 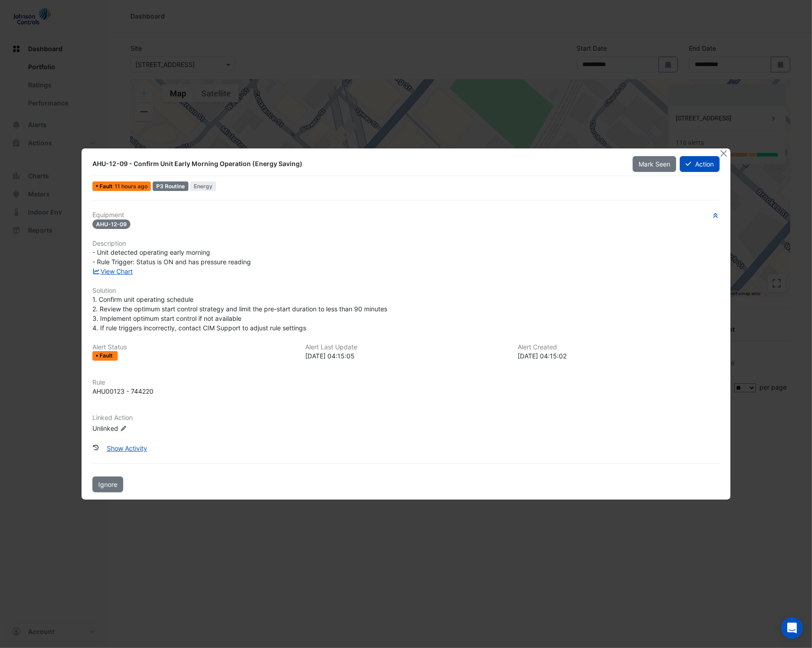 I want to click on span: Mark Seen, so click(x=654, y=163).